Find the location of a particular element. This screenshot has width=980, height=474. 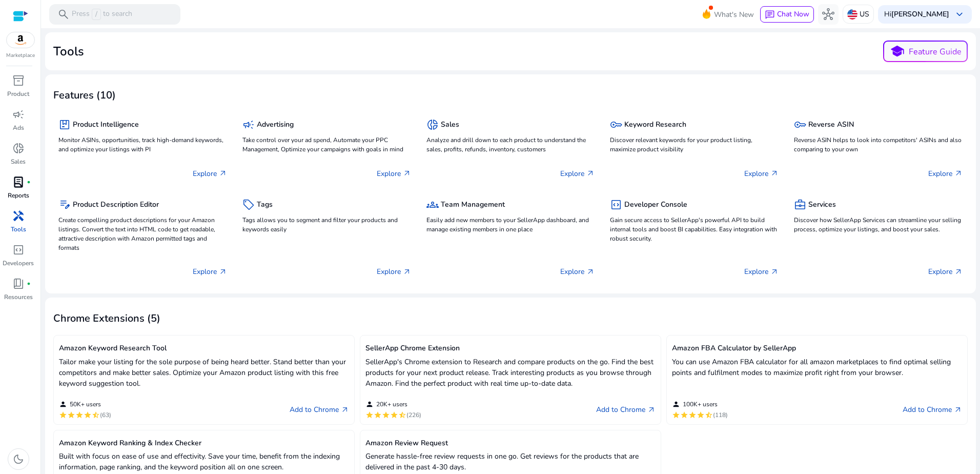

h5: Keyword Research is located at coordinates (655, 125).